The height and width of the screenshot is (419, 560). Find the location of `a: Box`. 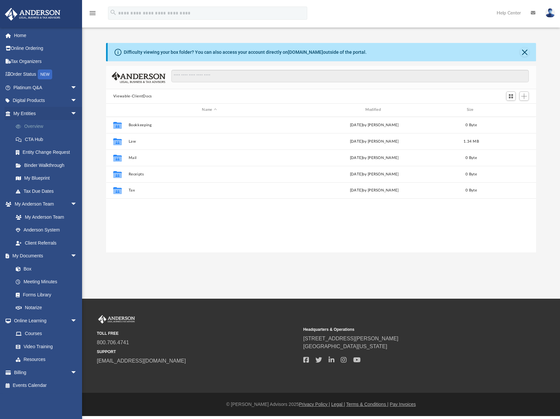

a: Box is located at coordinates (45, 269).